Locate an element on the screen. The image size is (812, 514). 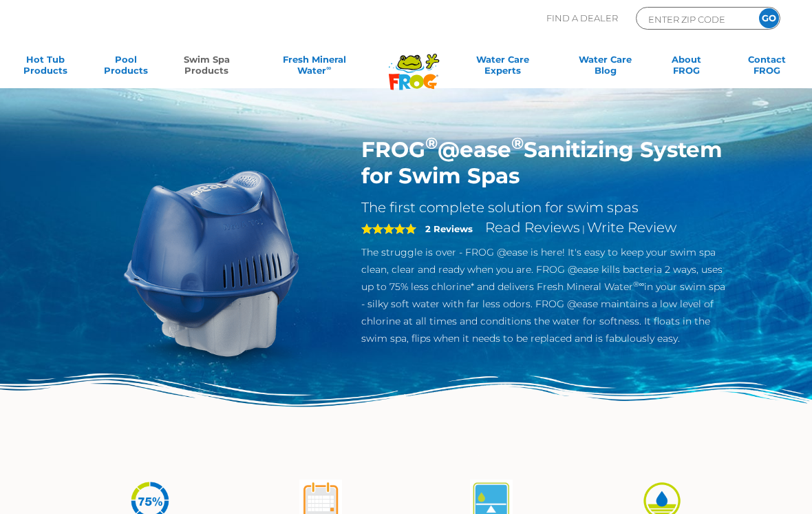
input: GO is located at coordinates (769, 18).